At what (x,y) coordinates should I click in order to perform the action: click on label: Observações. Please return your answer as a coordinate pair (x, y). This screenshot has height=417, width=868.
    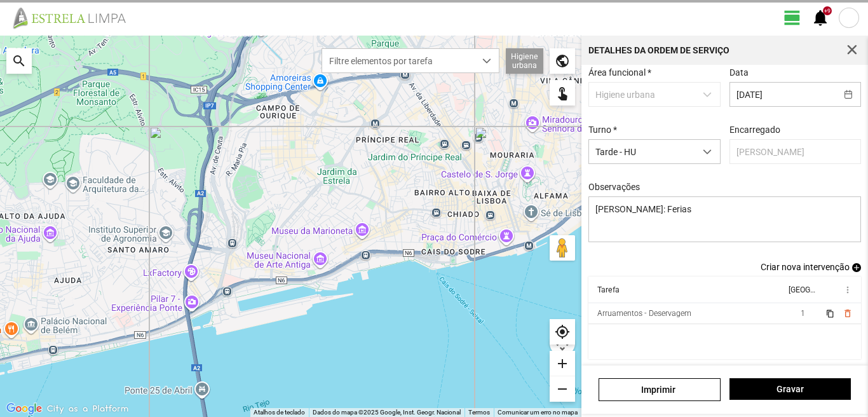
    Looking at the image, I should click on (614, 187).